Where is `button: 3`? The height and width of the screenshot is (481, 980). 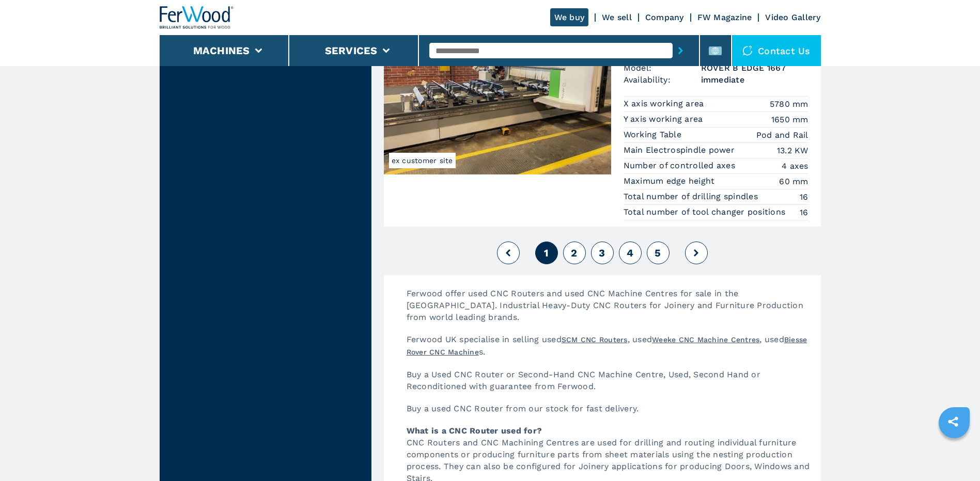 button: 3 is located at coordinates (602, 253).